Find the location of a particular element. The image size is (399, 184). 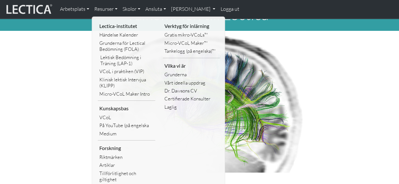

a: Vårt ideella uppdrag is located at coordinates (191, 82).